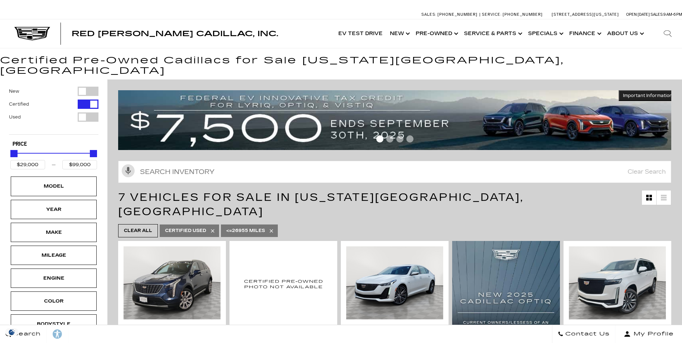 This screenshot has height=343, width=682. What do you see at coordinates (54, 301) in the screenshot?
I see `div: ColorColor` at bounding box center [54, 301].